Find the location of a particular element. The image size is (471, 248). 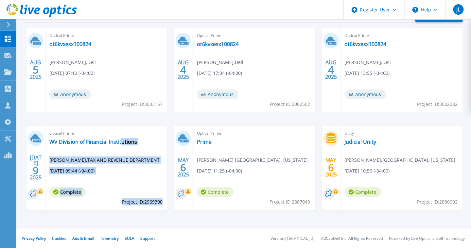

span: Project ID: 3002502 is located at coordinates (290, 104).